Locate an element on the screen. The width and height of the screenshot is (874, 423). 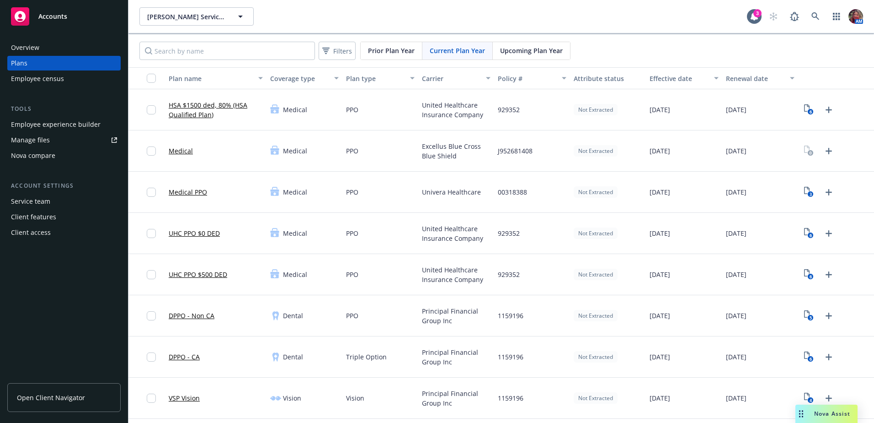
div: Employee experience builder is located at coordinates (56, 124).